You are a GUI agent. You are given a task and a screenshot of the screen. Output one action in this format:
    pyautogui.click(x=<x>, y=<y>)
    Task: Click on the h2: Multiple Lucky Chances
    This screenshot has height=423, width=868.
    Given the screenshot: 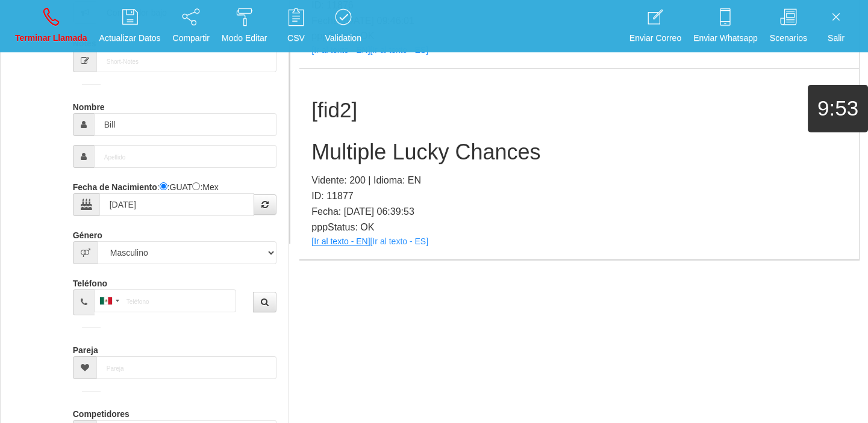 What is the action you would take?
    pyautogui.click(x=579, y=152)
    